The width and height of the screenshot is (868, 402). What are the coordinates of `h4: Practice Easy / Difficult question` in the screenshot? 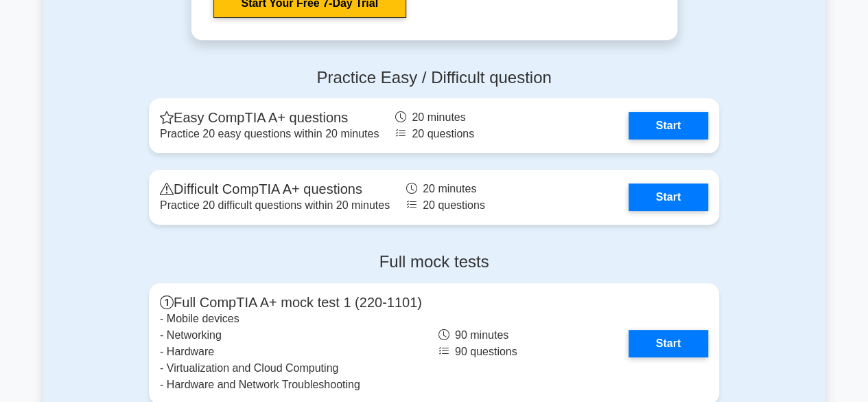 It's located at (434, 78).